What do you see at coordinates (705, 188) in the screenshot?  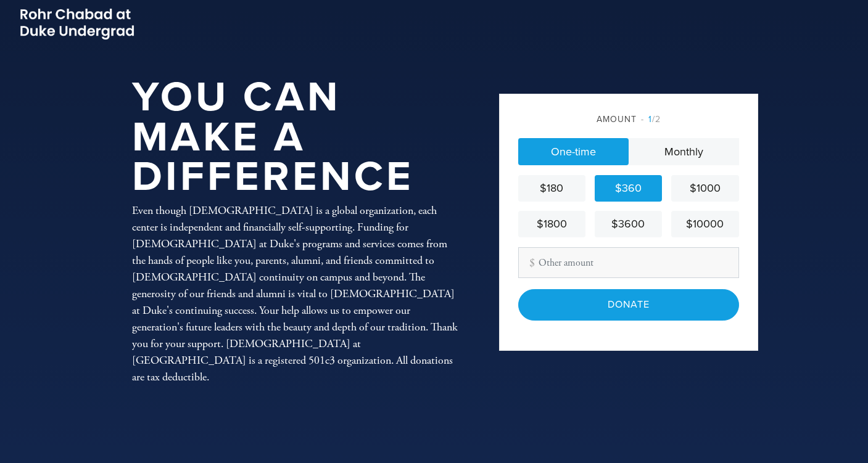 I see `div: $1000` at bounding box center [705, 188].